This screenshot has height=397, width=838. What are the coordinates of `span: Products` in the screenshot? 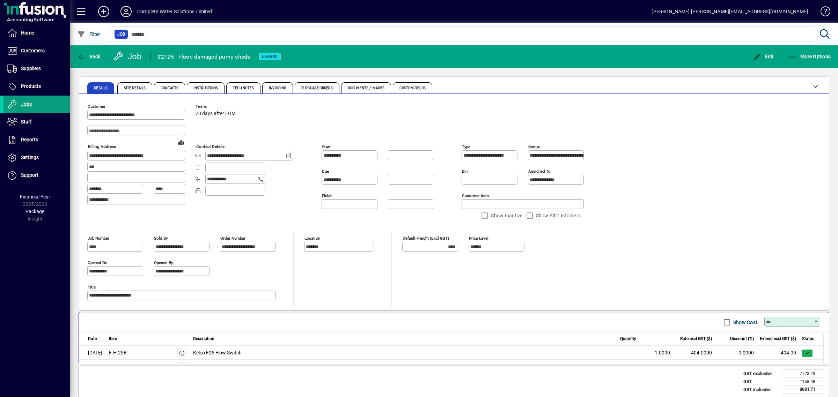 It's located at (31, 86).